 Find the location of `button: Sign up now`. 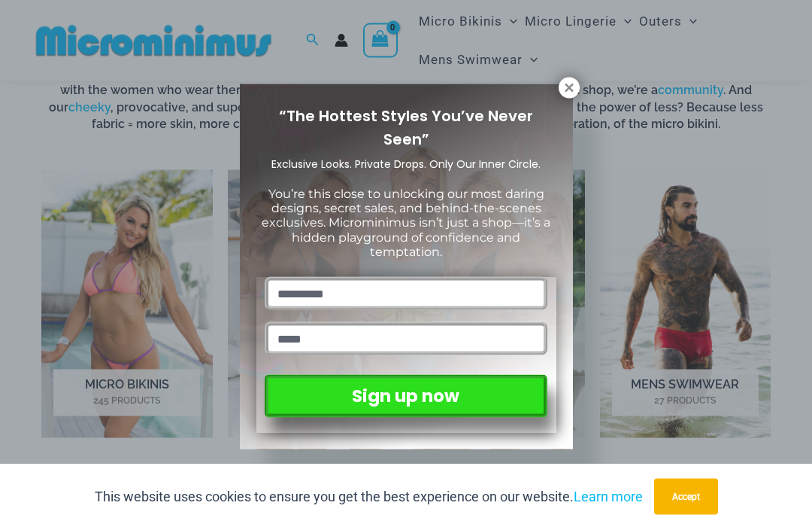

button: Sign up now is located at coordinates (406, 396).